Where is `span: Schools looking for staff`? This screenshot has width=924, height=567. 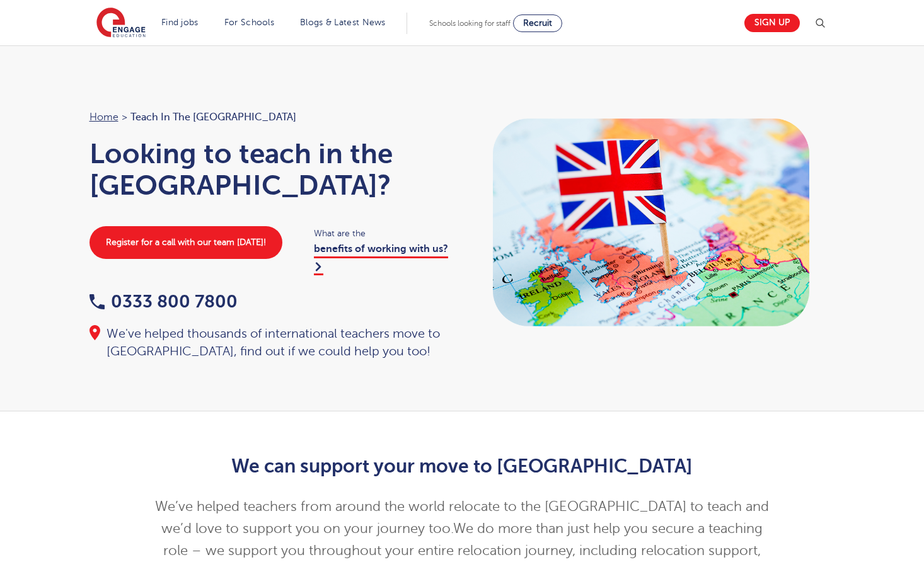
span: Schools looking for staff is located at coordinates (470, 24).